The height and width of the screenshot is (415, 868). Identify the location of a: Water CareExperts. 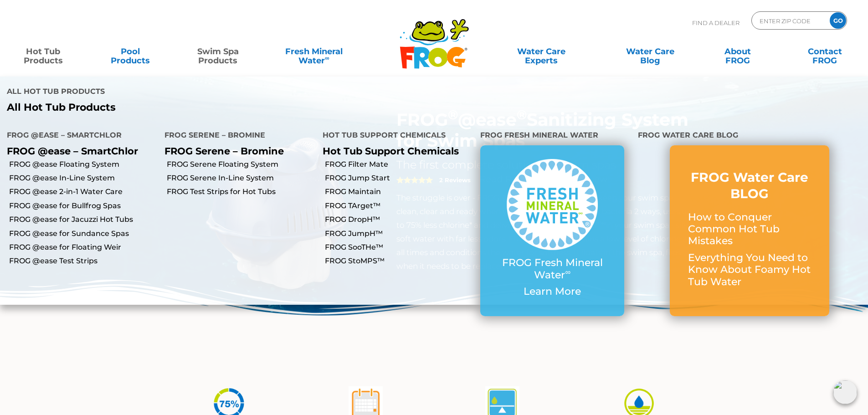
(541, 52).